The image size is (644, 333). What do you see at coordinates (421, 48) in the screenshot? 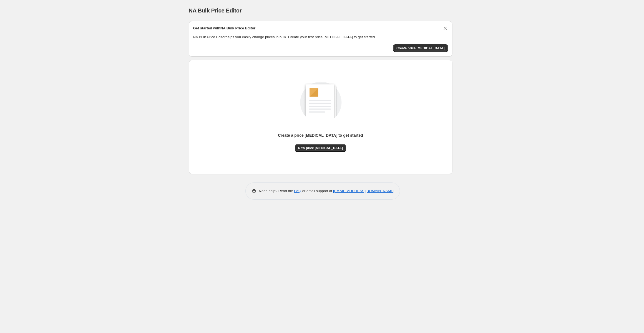
I see `button: Create price change job` at bounding box center [421, 48].